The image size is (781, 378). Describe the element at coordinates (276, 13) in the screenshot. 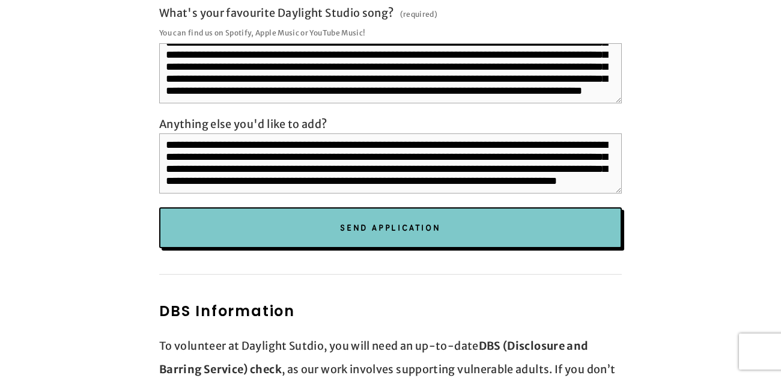

I see `span: What's your favourite Daylight Studio song?` at that location.